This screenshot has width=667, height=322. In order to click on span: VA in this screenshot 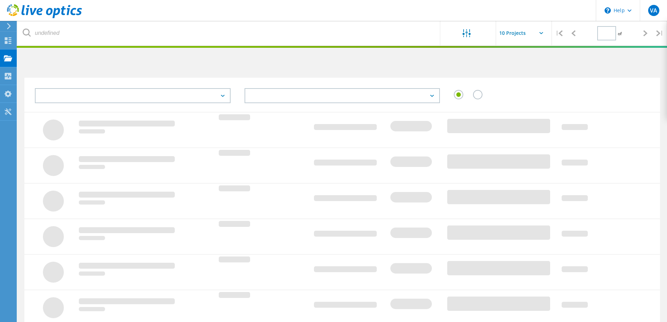, I will do `click(653, 10)`.